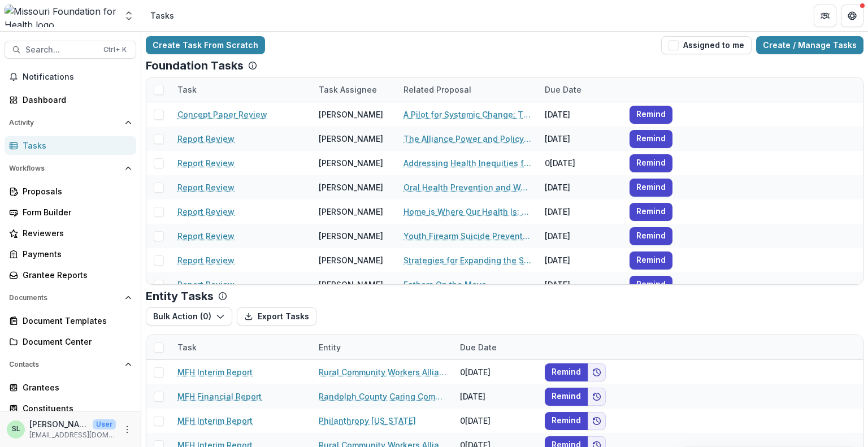 Image resolution: width=868 pixels, height=447 pixels. I want to click on a: Proposals, so click(70, 191).